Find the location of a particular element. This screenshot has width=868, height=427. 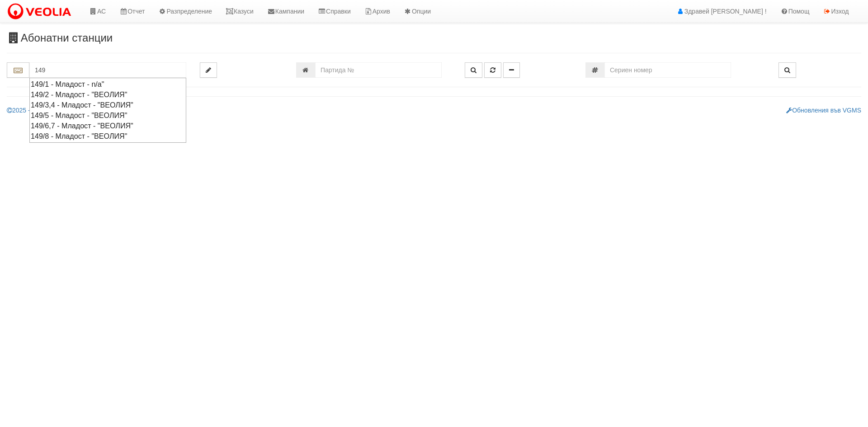

a: Обновления във VGMS is located at coordinates (824, 110).